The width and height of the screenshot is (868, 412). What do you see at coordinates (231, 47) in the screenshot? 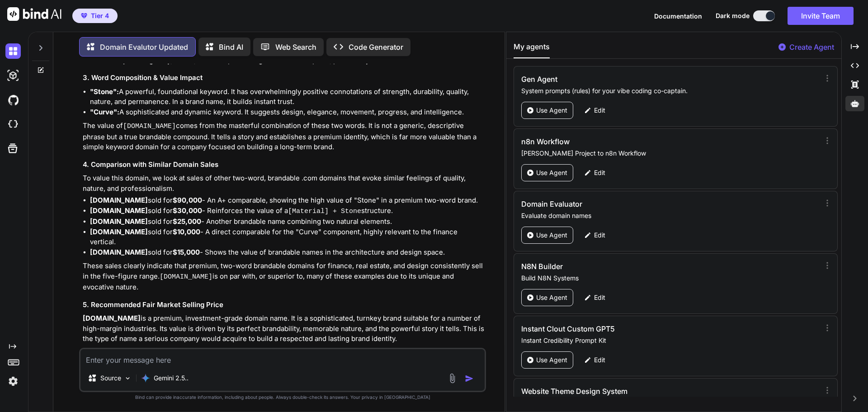
I see `p: Bind AI` at bounding box center [231, 47].